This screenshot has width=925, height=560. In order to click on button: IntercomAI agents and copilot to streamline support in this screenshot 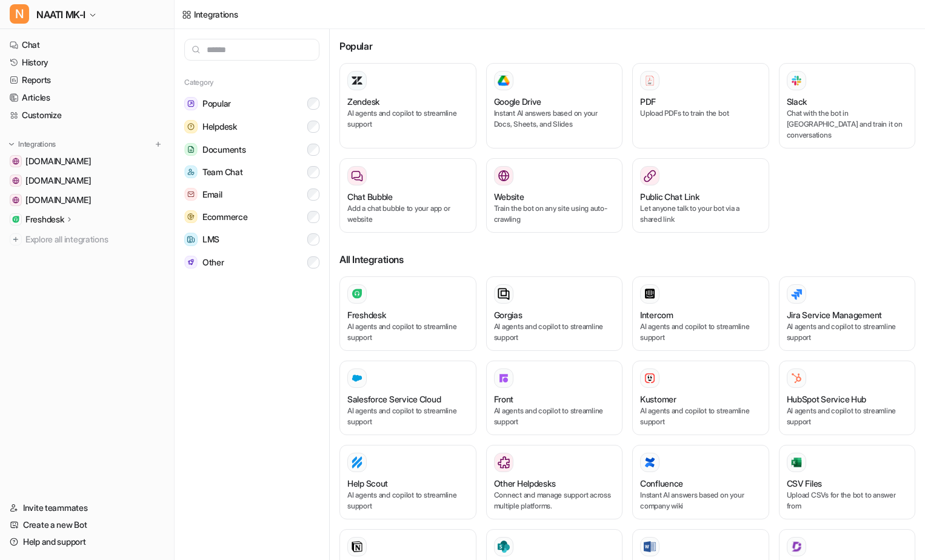, I will do `click(701, 313)`.